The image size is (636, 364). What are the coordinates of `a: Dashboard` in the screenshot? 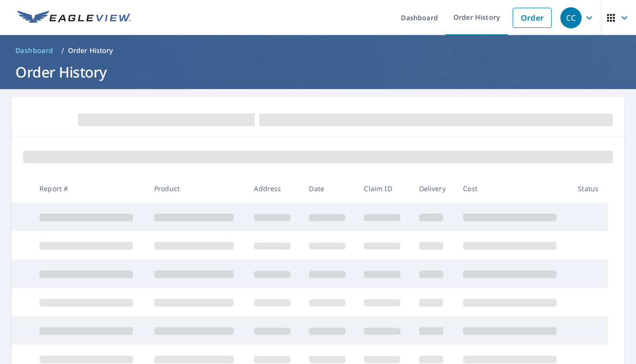 It's located at (34, 51).